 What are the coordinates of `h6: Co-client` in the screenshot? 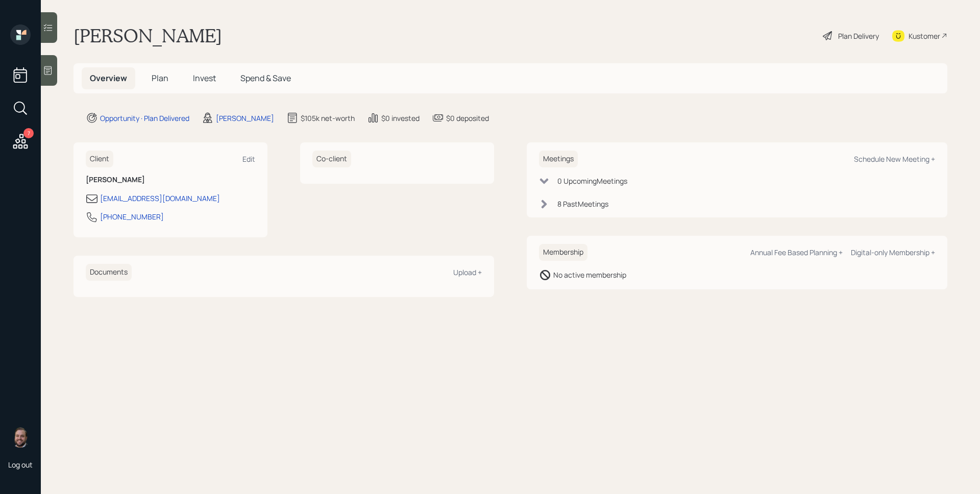 It's located at (332, 159).